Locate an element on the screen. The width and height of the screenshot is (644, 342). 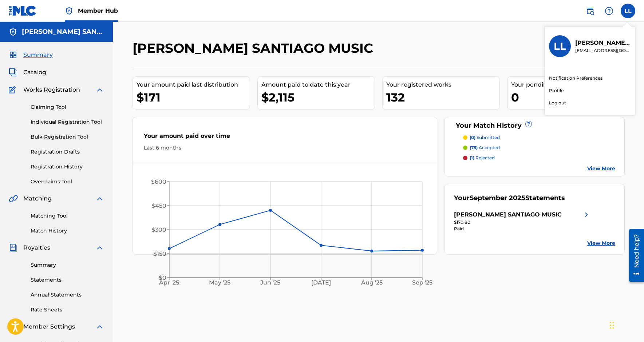
img: Works Registration is located at coordinates (13, 90).